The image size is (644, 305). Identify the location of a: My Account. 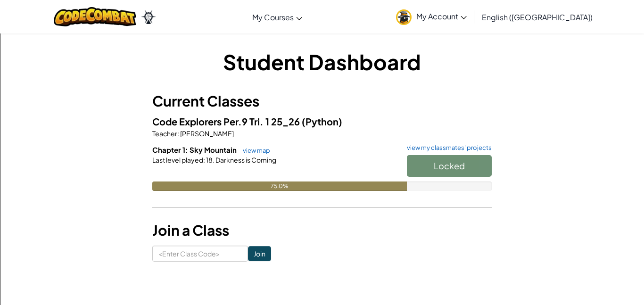
(432, 16).